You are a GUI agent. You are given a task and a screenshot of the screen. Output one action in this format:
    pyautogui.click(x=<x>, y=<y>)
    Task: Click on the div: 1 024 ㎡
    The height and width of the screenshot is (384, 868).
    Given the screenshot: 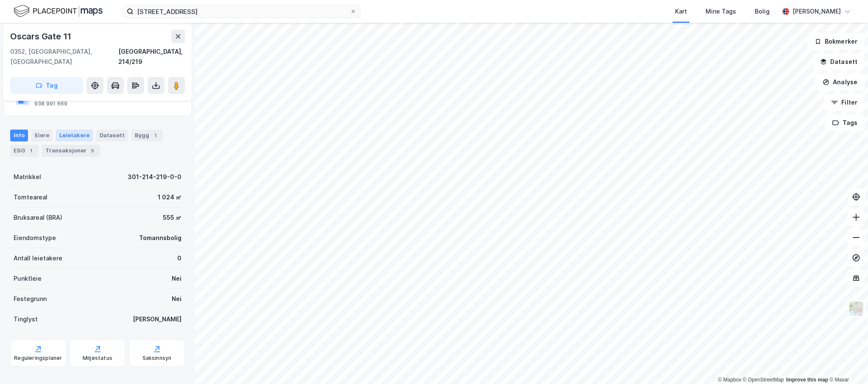 What is the action you would take?
    pyautogui.click(x=170, y=197)
    